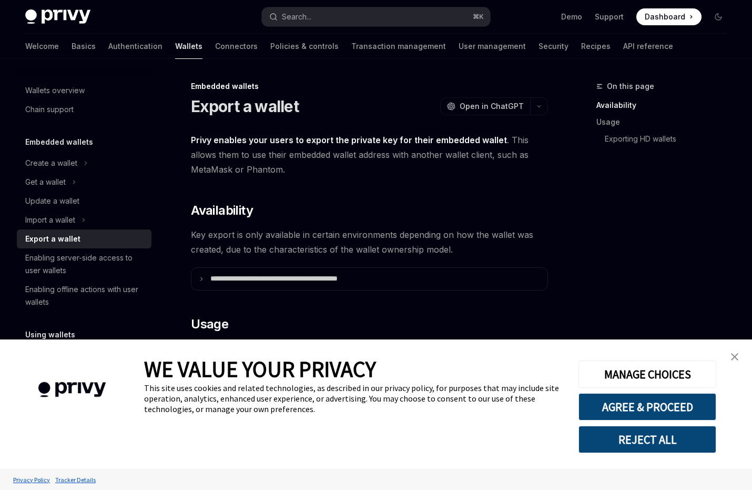  What do you see at coordinates (553, 46) in the screenshot?
I see `a: Security` at bounding box center [553, 46].